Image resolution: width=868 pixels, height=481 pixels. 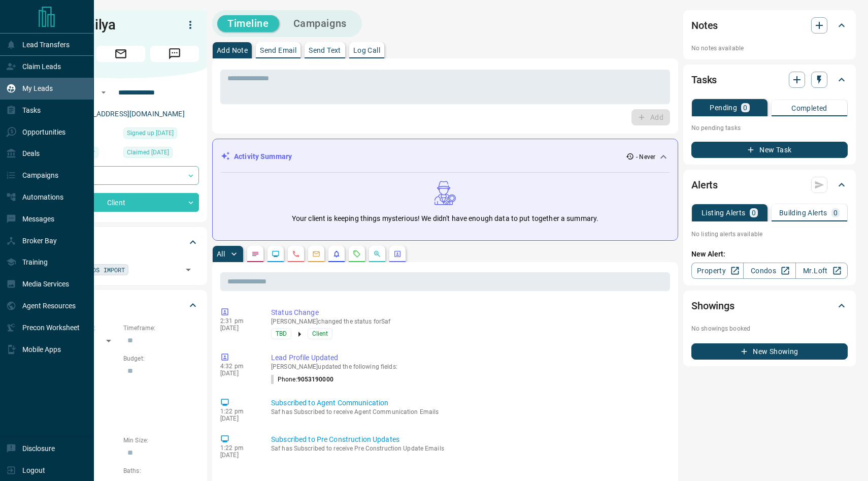 I want to click on h2: Notes, so click(x=704, y=25).